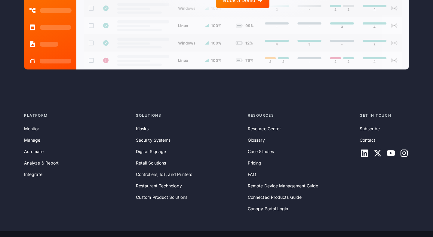 Image resolution: width=433 pixels, height=237 pixels. Describe the element at coordinates (367, 140) in the screenshot. I see `a: Contact` at that location.